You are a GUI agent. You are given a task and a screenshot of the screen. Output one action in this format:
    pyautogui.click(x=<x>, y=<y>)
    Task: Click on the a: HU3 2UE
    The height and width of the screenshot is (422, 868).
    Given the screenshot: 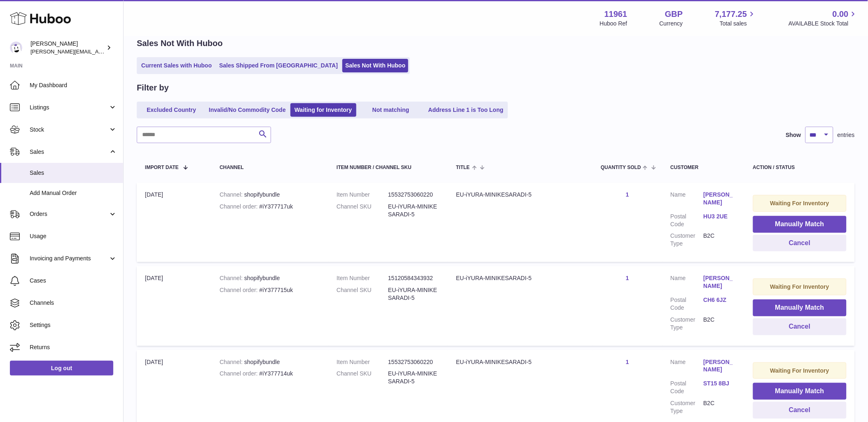 What is the action you would take?
    pyautogui.click(x=720, y=216)
    